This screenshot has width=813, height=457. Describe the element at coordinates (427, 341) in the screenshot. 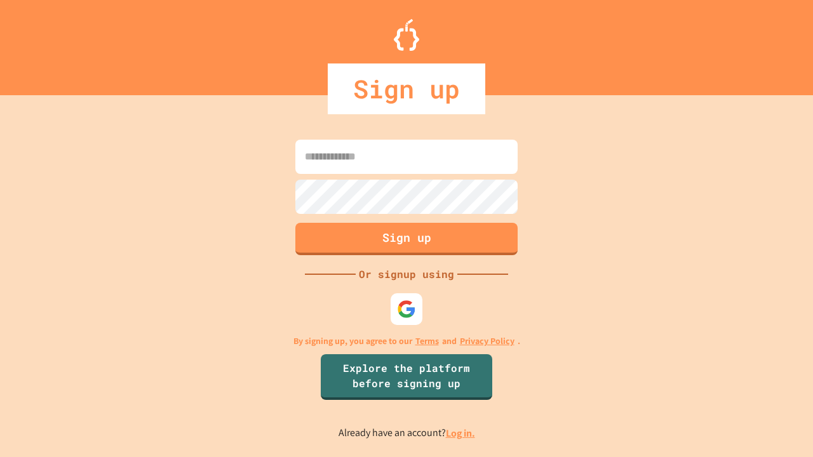

I see `a: Terms` at that location.